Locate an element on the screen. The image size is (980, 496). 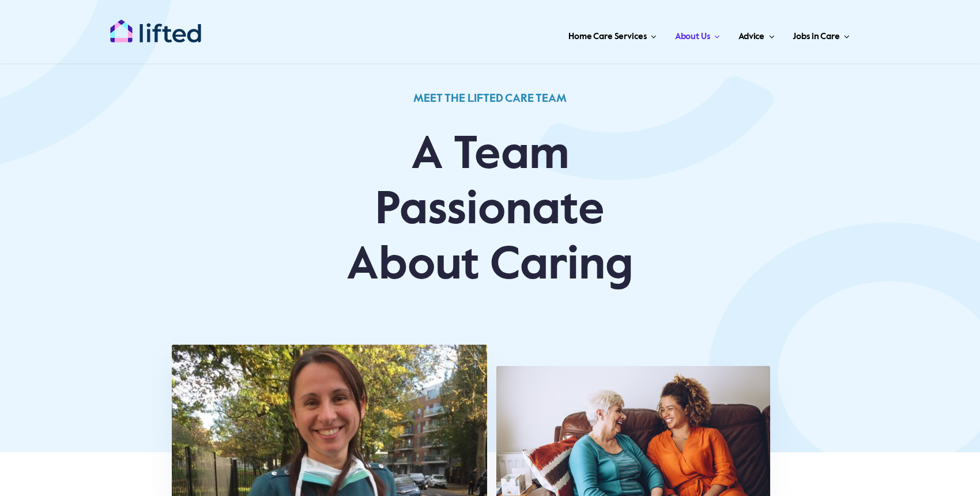
h1: MEET THE LIFTED CARE TEAM is located at coordinates (490, 99).